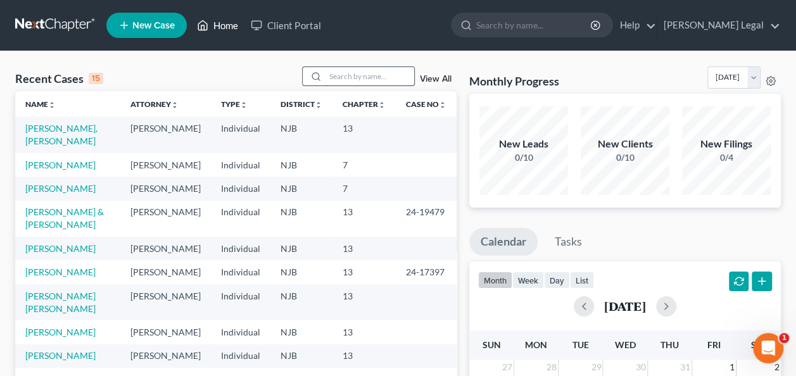 This screenshot has width=796, height=376. Describe the element at coordinates (777, 367) in the screenshot. I see `span: 2` at that location.